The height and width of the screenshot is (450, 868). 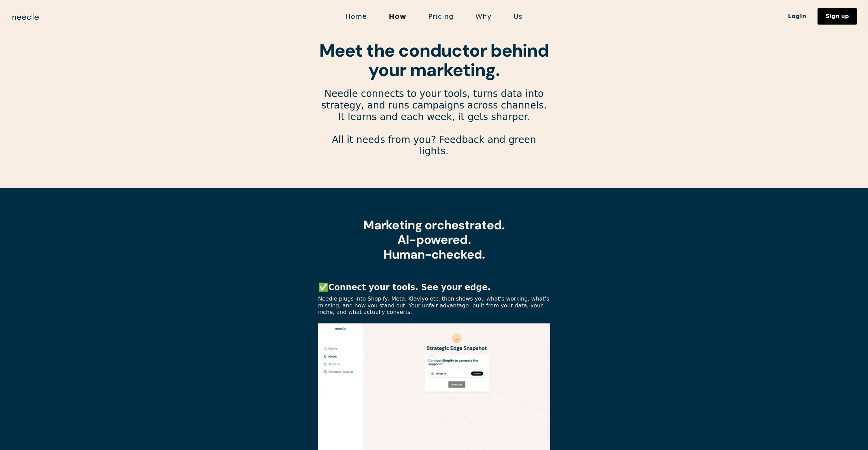 What do you see at coordinates (483, 16) in the screenshot?
I see `a: Why` at bounding box center [483, 16].